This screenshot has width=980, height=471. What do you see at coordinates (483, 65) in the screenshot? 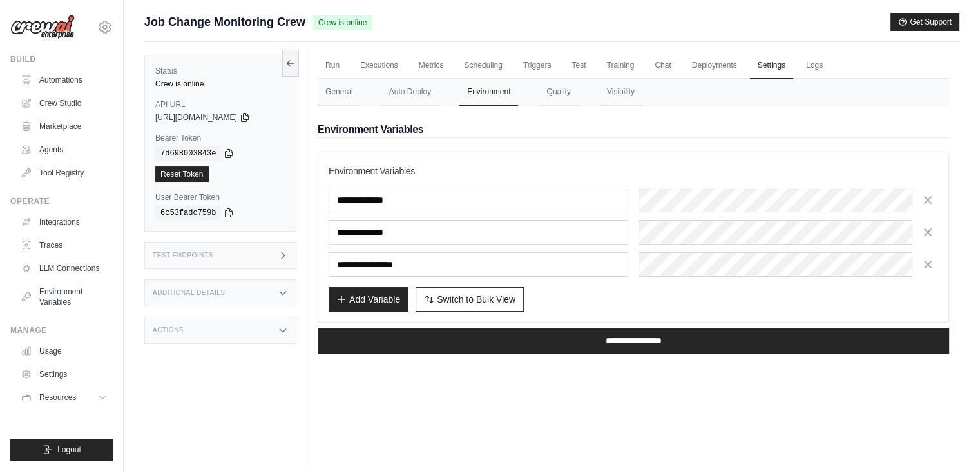
I see `a: Scheduling` at bounding box center [483, 65].